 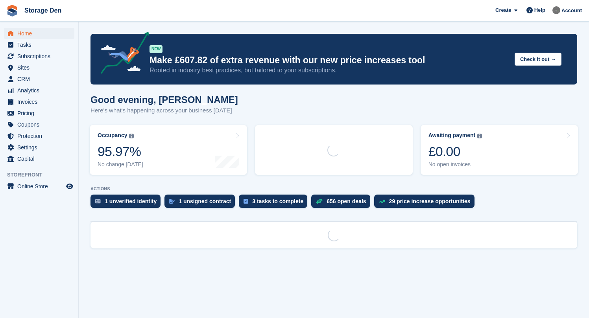 What do you see at coordinates (499, 150) in the screenshot?
I see `a: Awaiting payment £0.00 No open invoices` at bounding box center [499, 150].